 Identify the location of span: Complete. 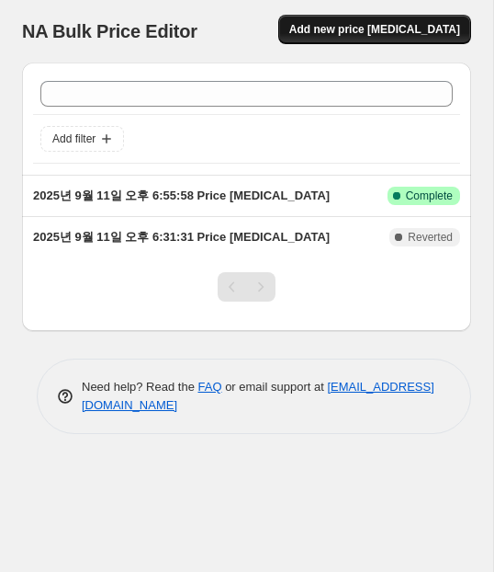
(429, 196).